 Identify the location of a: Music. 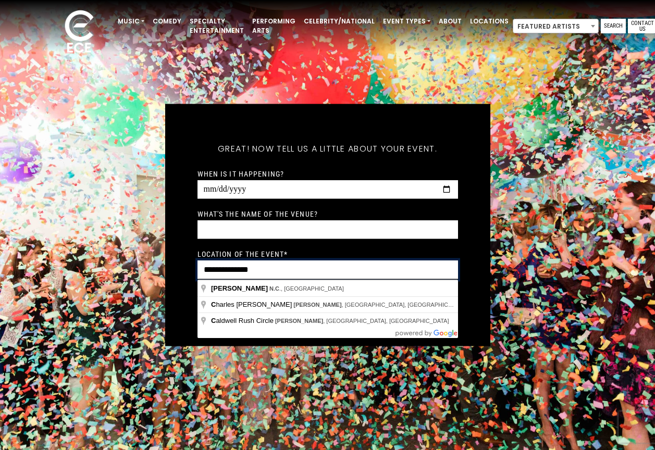
(131, 21).